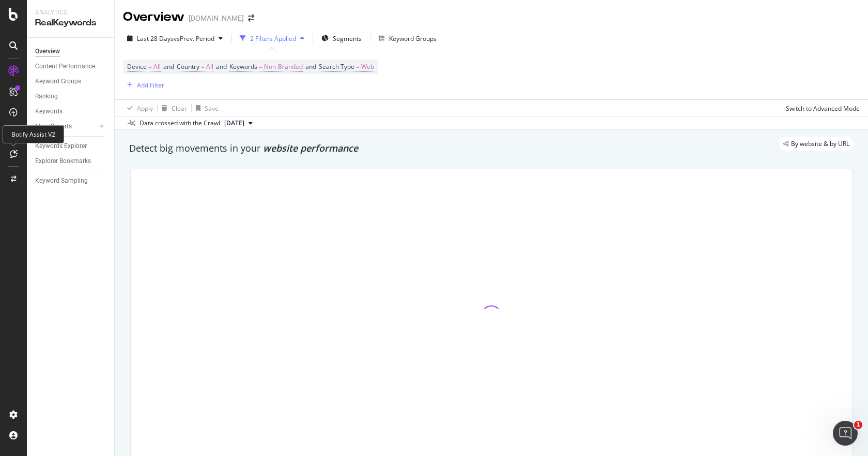  Describe the element at coordinates (859, 425) in the screenshot. I see `span: 1` at that location.